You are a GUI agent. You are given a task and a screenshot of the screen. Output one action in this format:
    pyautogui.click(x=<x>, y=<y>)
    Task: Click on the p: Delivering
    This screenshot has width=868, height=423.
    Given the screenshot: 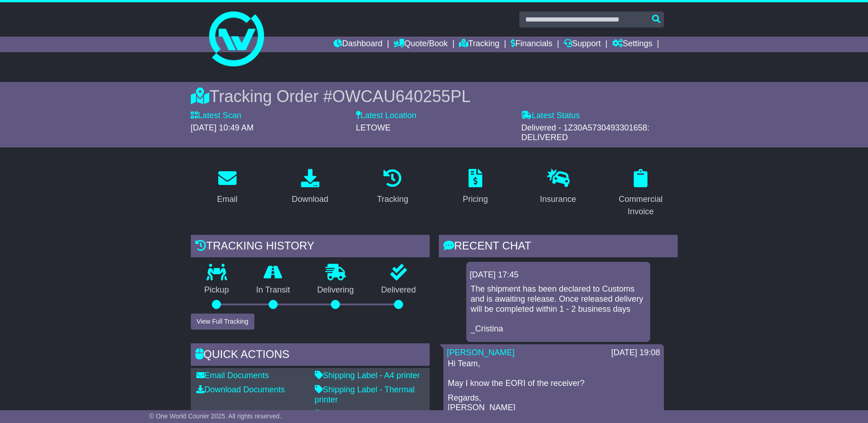 What is the action you would take?
    pyautogui.click(x=336, y=290)
    